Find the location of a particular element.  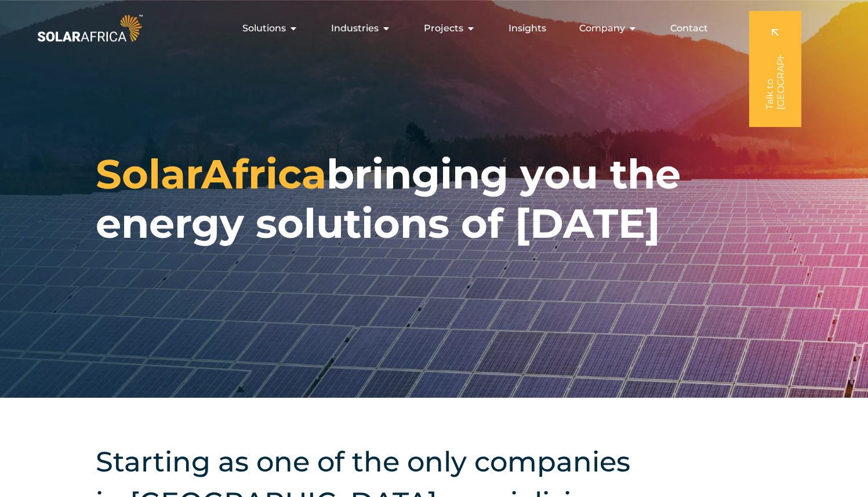

span: SolarAfrica is located at coordinates (211, 174).